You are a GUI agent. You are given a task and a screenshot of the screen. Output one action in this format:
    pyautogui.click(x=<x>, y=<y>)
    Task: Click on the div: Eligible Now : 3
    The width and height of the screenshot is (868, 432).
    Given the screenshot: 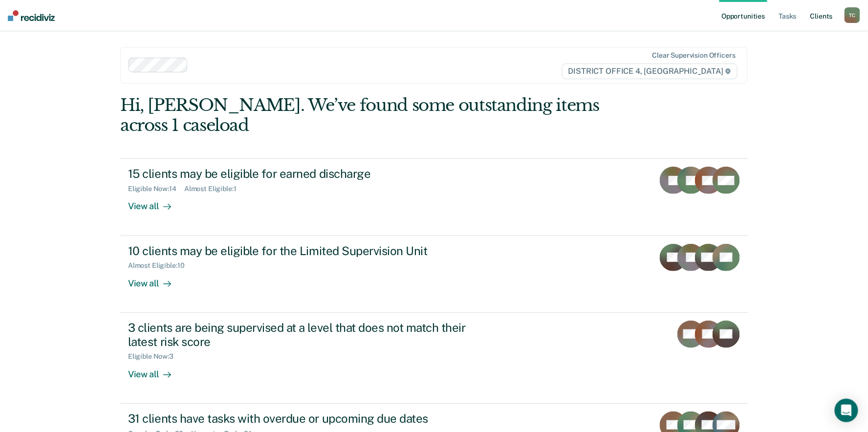 What is the action you would take?
    pyautogui.click(x=155, y=356)
    